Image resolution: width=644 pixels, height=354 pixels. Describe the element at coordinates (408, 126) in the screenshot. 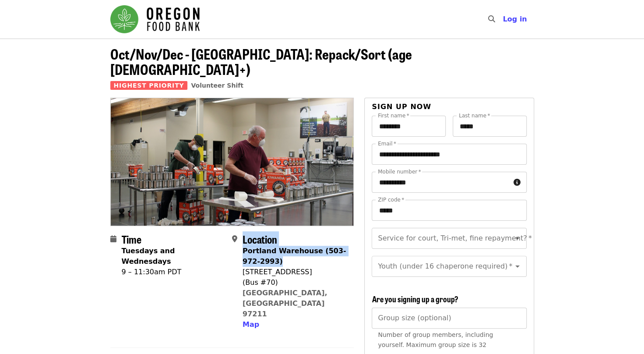

I see `input: First name` at that location.